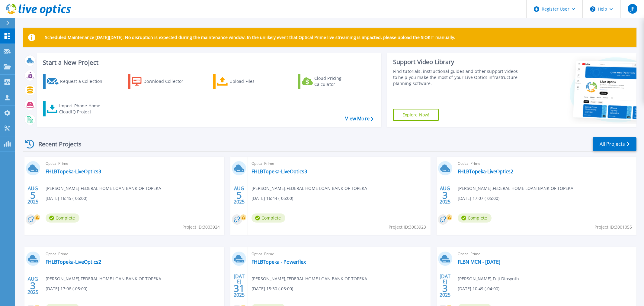 This screenshot has height=306, width=644. What do you see at coordinates (331, 81) in the screenshot?
I see `a: Cloud Pricing Calculator` at bounding box center [331, 81].